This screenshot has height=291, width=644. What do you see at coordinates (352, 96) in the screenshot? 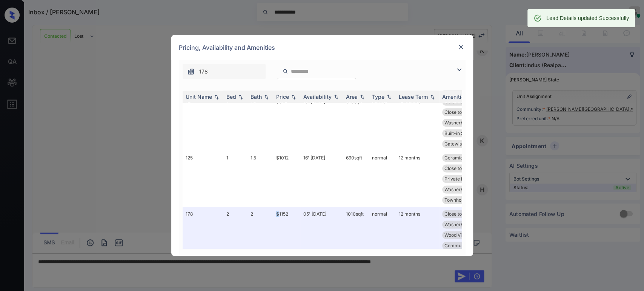
I see `div: Area` at bounding box center [352, 96].